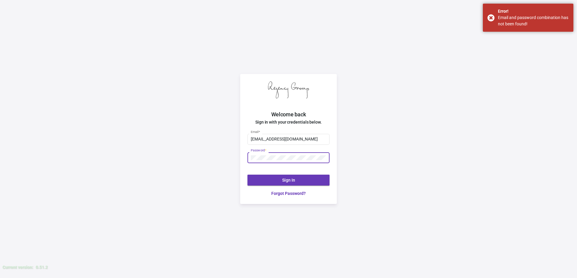  I want to click on div: Current version:, so click(18, 267).